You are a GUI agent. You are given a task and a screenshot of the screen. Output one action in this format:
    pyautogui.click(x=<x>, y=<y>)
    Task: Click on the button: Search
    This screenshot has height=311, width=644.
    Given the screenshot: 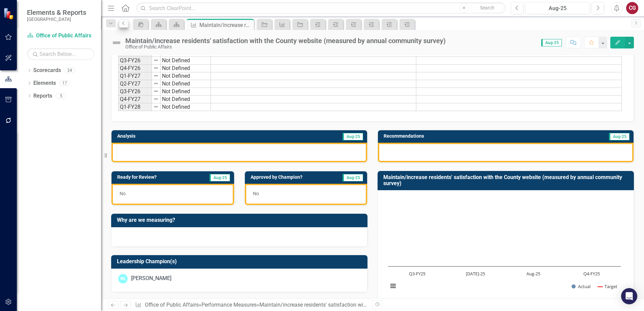 What is the action you would take?
    pyautogui.click(x=488, y=8)
    